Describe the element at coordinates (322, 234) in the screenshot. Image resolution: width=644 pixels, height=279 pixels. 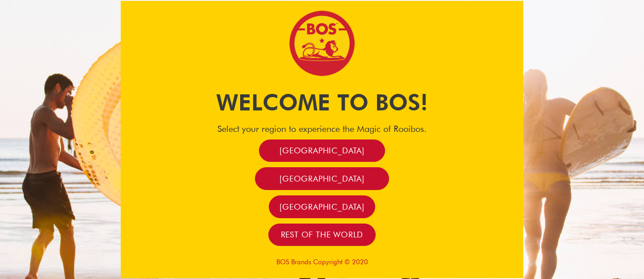
I see `span: Rest of the world` at that location.